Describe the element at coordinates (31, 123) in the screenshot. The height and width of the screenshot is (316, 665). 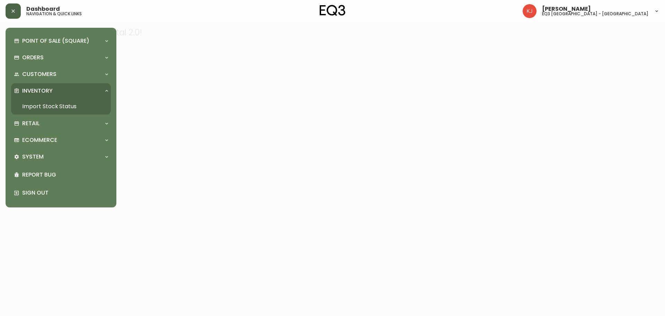
I see `p: Retail` at that location.